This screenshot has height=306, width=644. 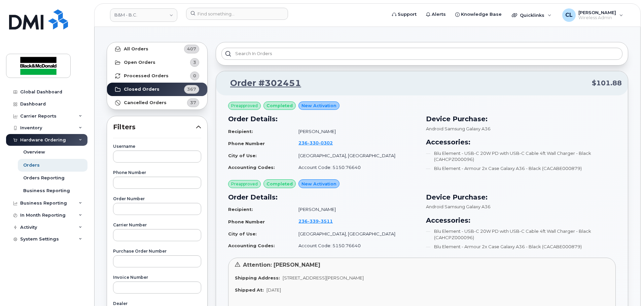 What do you see at coordinates (532, 15) in the screenshot?
I see `span: Quicklinks` at bounding box center [532, 15].